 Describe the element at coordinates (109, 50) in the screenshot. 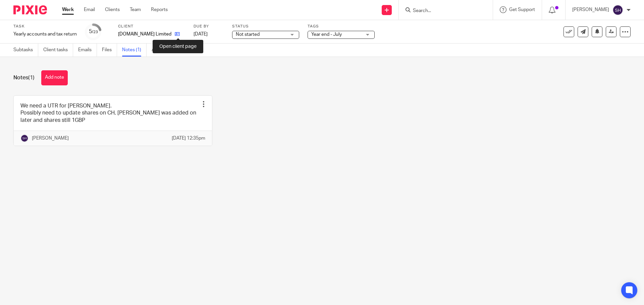

I see `a: Files` at that location.